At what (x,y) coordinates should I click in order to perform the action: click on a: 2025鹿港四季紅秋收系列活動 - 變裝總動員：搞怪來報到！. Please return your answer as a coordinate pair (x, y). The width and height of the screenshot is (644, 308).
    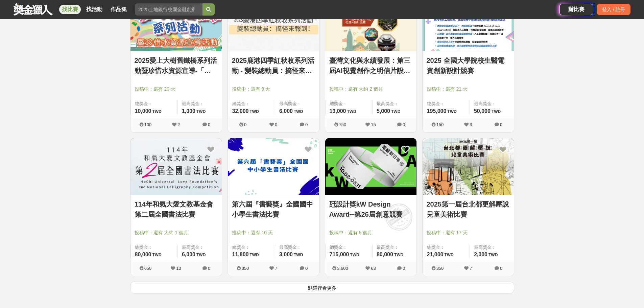
    Looking at the image, I should click on (274, 66).